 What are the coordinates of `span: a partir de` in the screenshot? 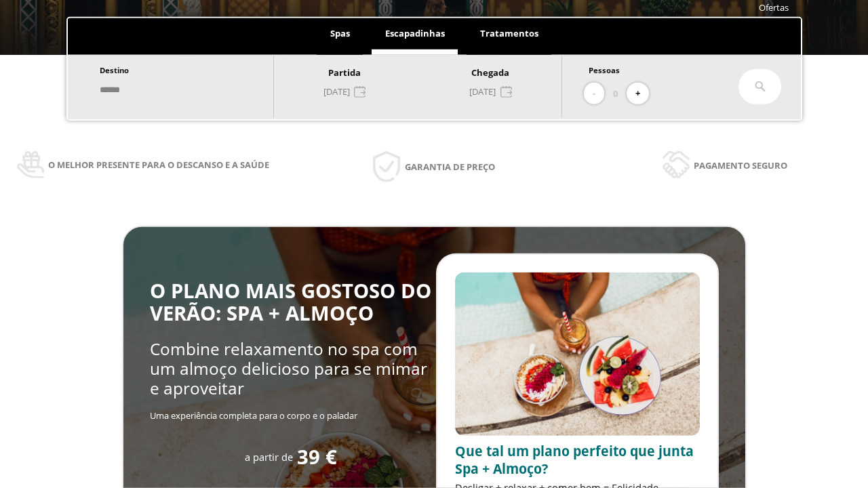 It's located at (268, 457).